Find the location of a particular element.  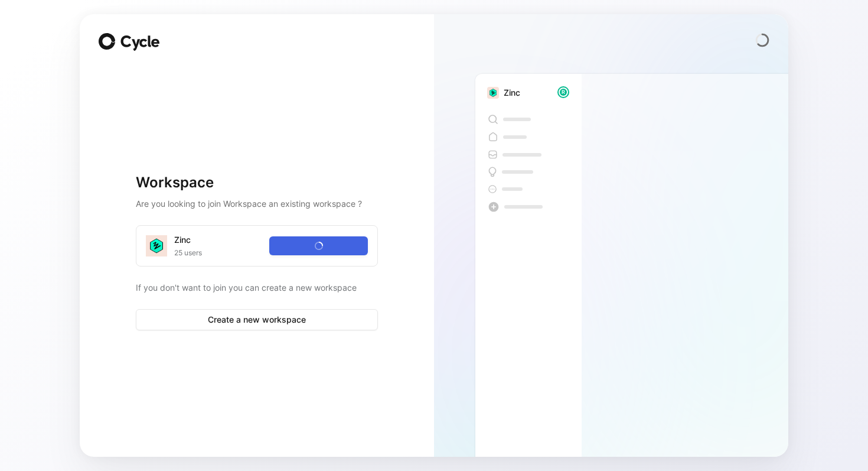

div: R is located at coordinates (564, 92).